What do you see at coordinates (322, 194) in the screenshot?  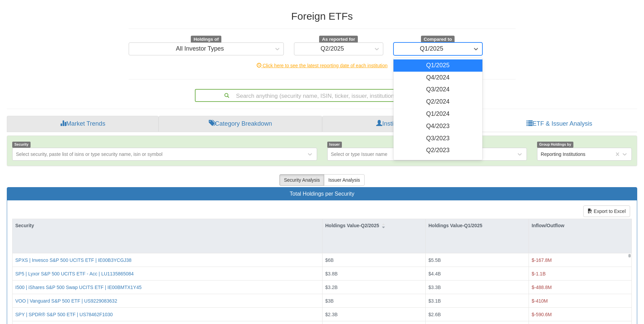 I see `h3: Total Holdings per Security` at bounding box center [322, 194].